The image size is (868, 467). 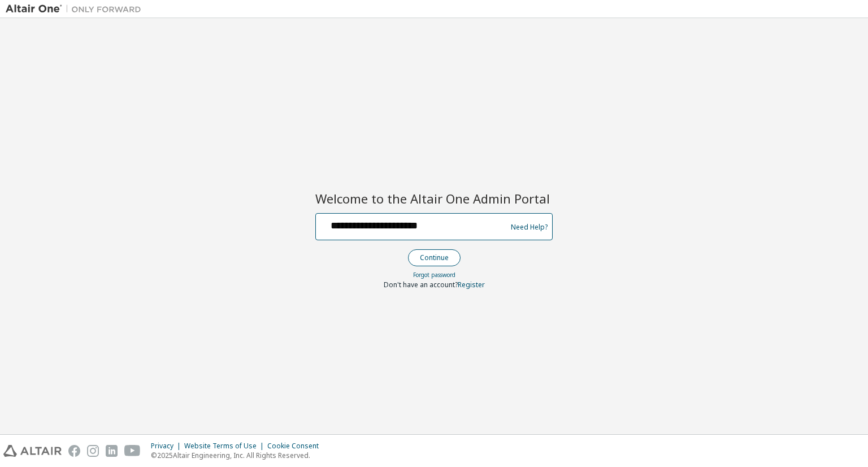 I want to click on p: © 2025 Altair Engineering, Inc. All Rights Reserved., so click(x=238, y=455).